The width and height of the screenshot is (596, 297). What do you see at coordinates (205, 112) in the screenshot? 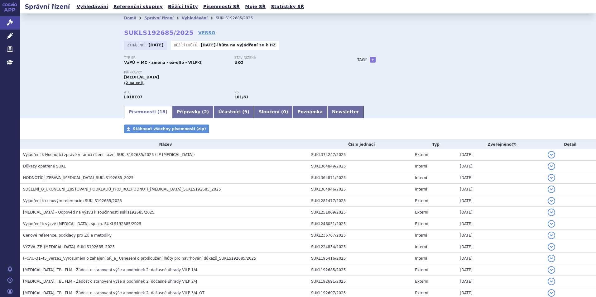
I see `span: 2` at bounding box center [205, 112].